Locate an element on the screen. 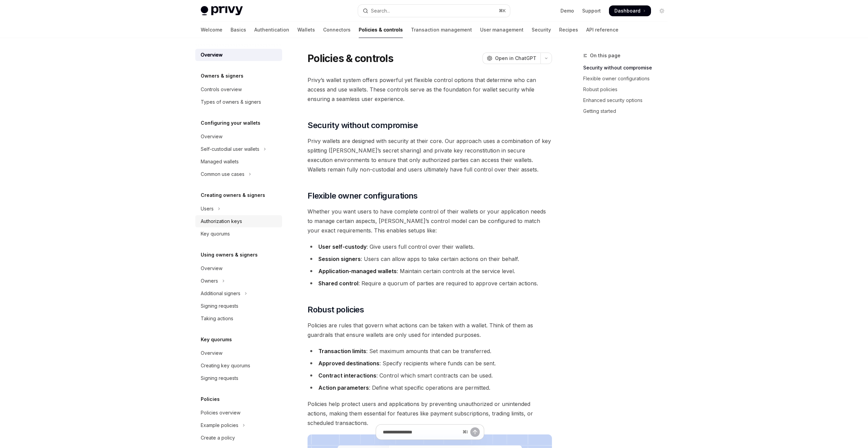 This screenshot has height=448, width=868. a: Create a policy is located at coordinates (239, 437).